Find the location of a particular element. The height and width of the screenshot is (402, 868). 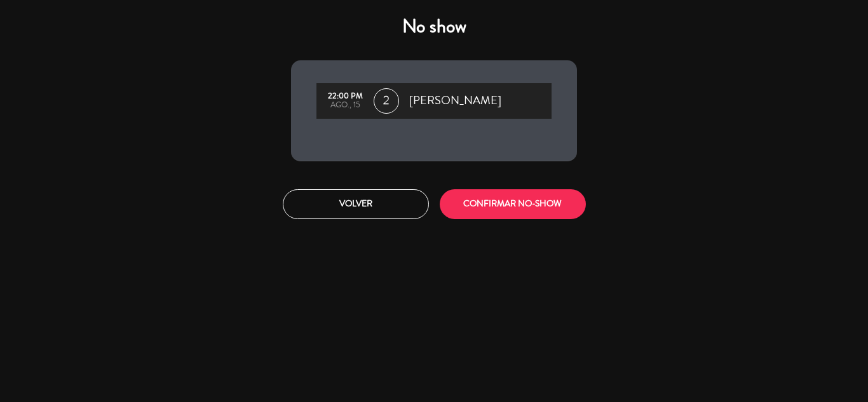

div: ago., 15 is located at coordinates (345, 106).